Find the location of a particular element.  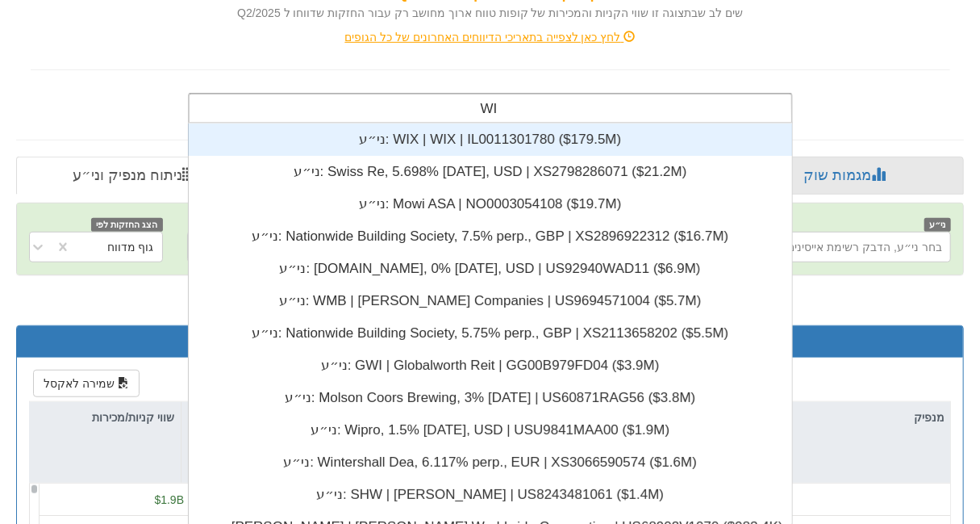

span: $1.9B is located at coordinates (169, 499).